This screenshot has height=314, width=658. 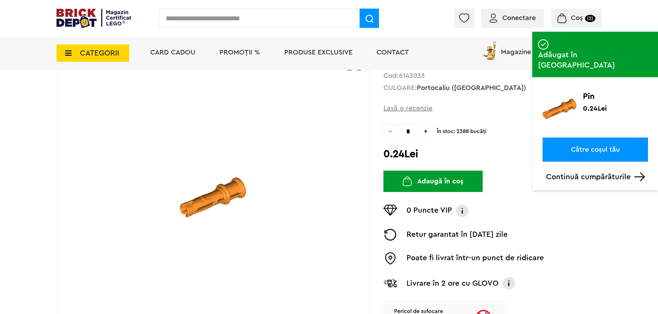 What do you see at coordinates (391, 210) in the screenshot?
I see `img: Puncte VIP` at bounding box center [391, 210].